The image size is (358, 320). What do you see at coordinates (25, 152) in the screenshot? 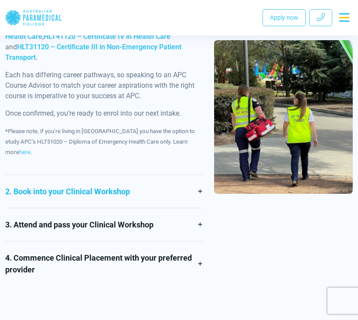
I see `a: here` at bounding box center [25, 152].